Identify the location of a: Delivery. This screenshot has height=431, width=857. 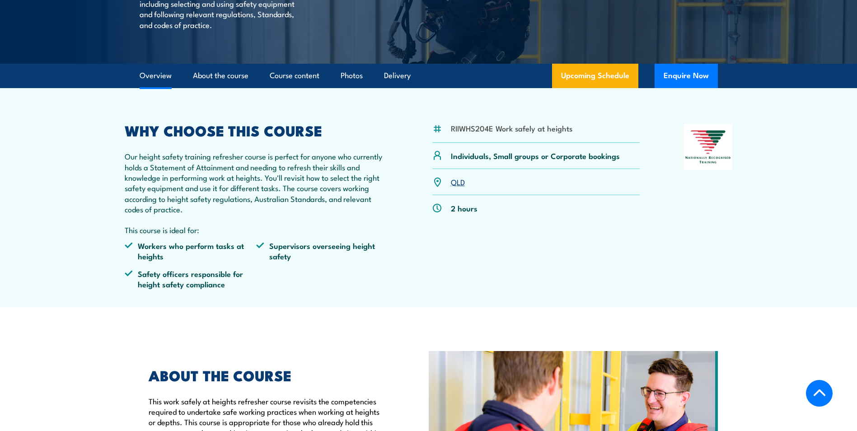
(397, 75).